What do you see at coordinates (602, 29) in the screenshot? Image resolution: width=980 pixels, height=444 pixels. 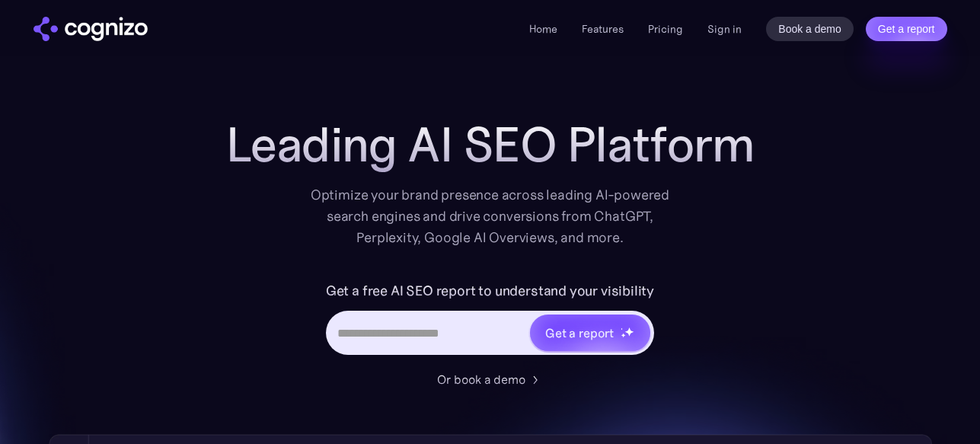 I see `a: Features` at bounding box center [602, 29].